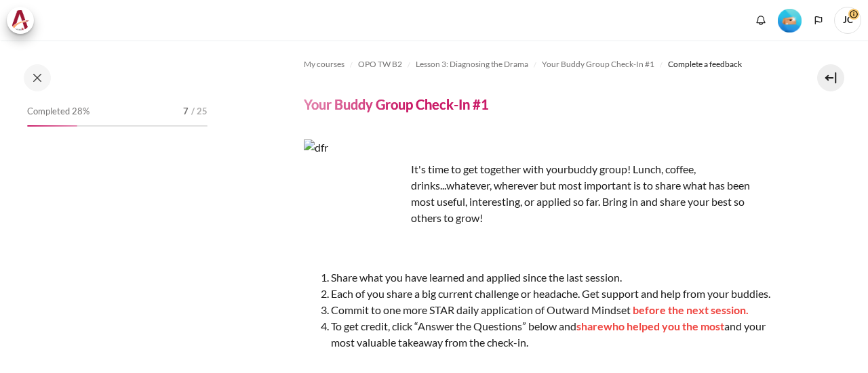  Describe the element at coordinates (789, 20) in the screenshot. I see `a: Level #2` at that location.